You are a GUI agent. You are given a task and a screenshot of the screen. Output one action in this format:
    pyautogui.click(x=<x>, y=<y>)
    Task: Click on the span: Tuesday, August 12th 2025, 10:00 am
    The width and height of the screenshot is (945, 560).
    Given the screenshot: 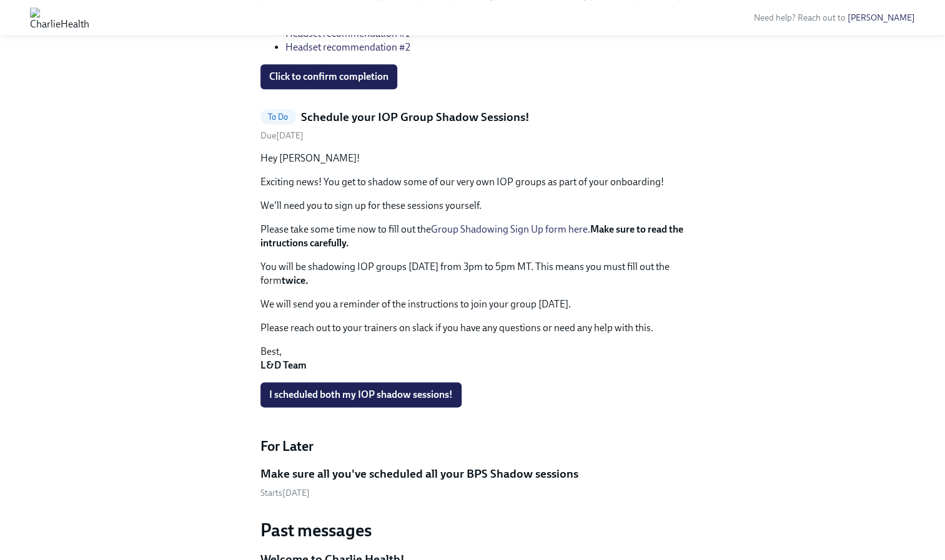 What is the action you would take?
    pyautogui.click(x=282, y=135)
    